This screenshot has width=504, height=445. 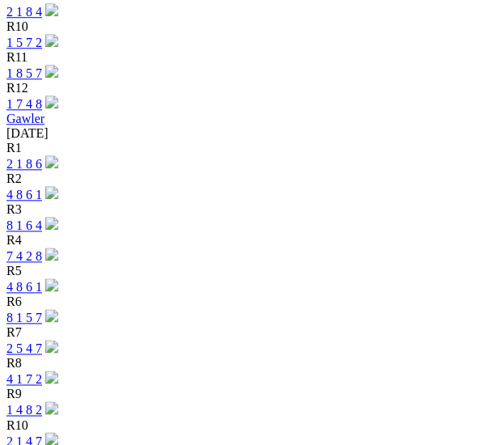 I want to click on a: 2 5 4 7, so click(x=24, y=348).